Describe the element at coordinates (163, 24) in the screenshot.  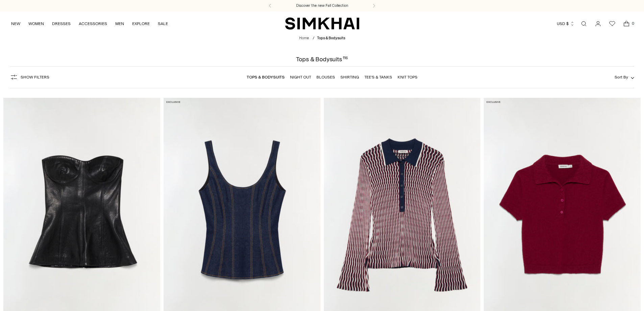
I see `a: SALE` at that location.